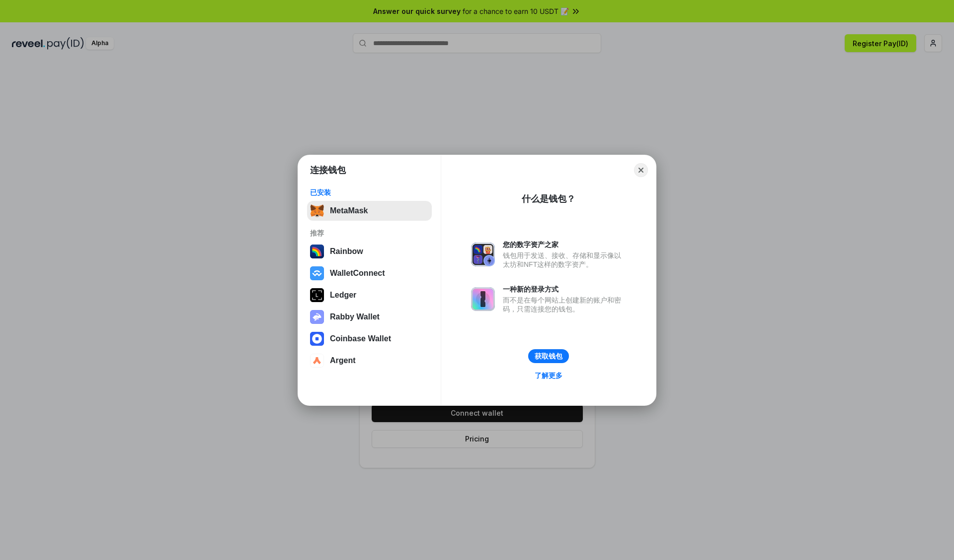 The height and width of the screenshot is (560, 954). What do you see at coordinates (369, 251) in the screenshot?
I see `button: Rainbow` at bounding box center [369, 251].